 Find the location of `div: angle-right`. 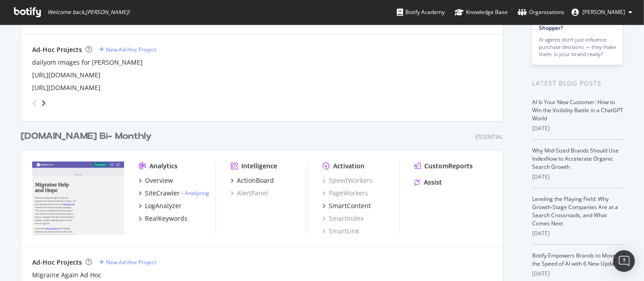

div: angle-right is located at coordinates (43, 103).